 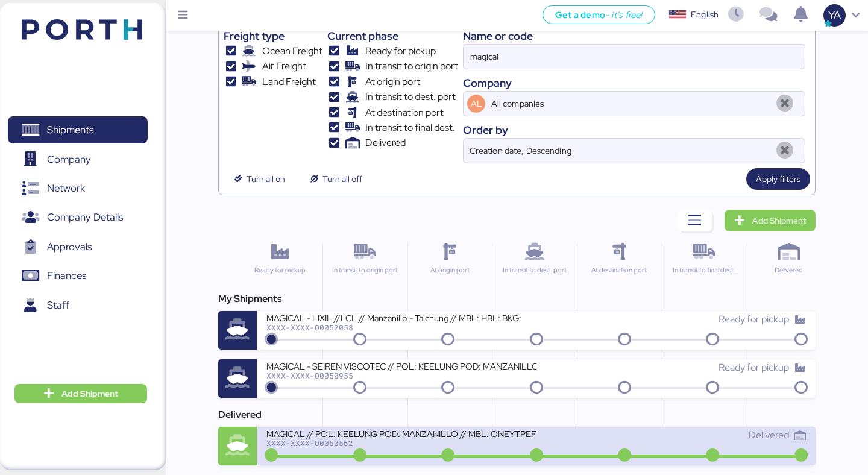 What do you see at coordinates (630, 104) in the screenshot?
I see `input: AL` at bounding box center [630, 104].